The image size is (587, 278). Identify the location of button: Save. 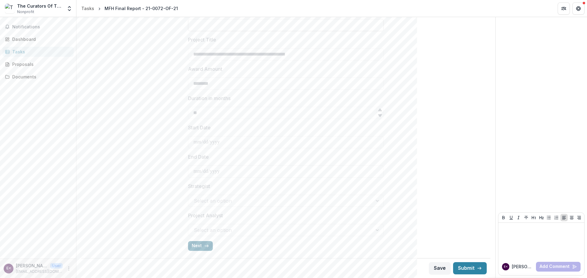
(439, 269).